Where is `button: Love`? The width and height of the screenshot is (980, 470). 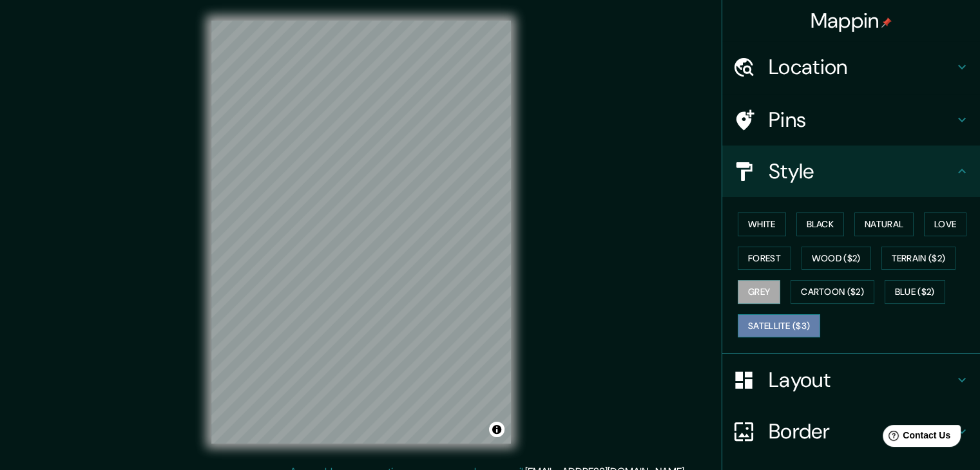
button: Love is located at coordinates (945, 224).